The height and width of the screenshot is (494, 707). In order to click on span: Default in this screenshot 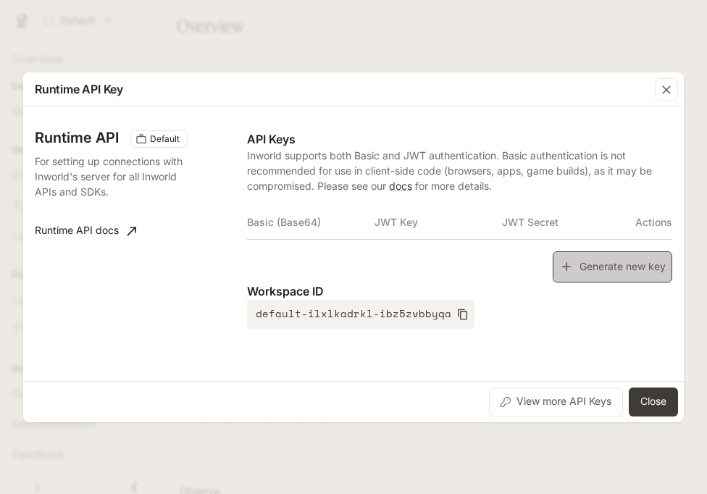, I will do `click(164, 139)`.